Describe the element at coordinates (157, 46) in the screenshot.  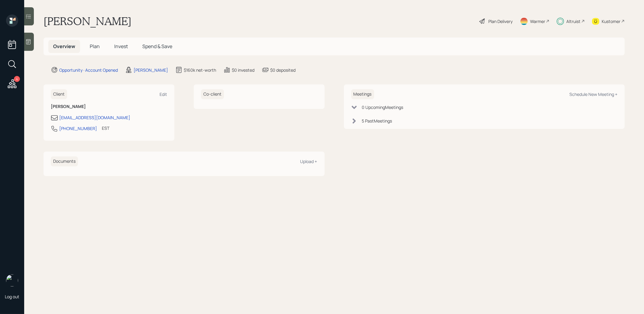
I see `span: Spend & Save` at that location.